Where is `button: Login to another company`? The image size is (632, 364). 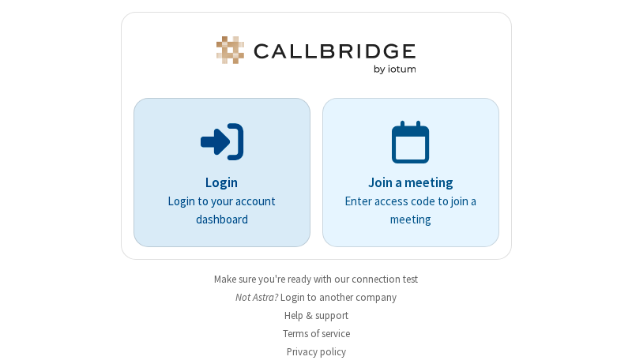 button: Login to another company is located at coordinates (338, 296).